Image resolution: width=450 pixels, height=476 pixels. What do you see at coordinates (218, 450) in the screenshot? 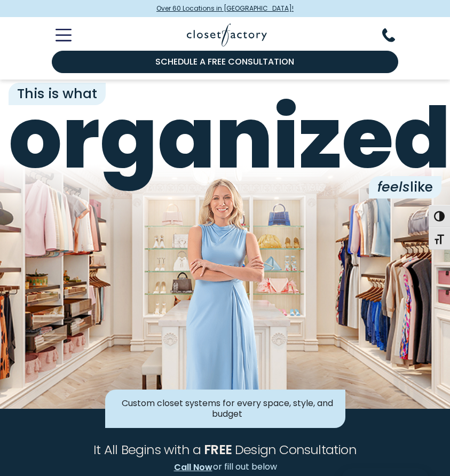
I see `span: FREE` at bounding box center [218, 450].